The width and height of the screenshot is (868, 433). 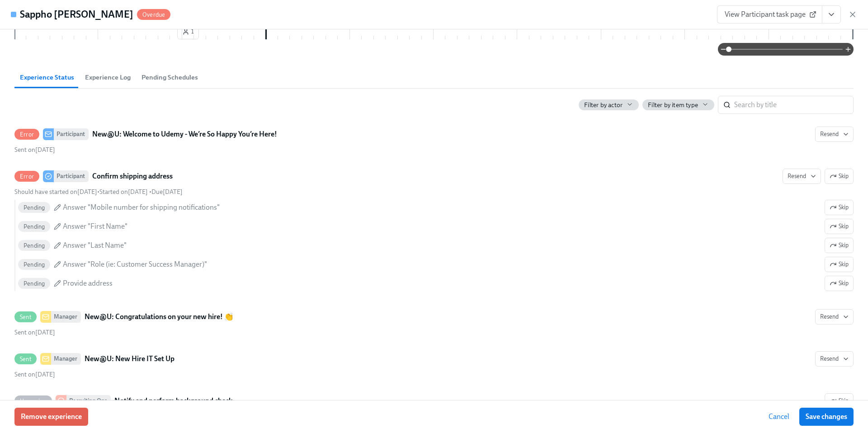 What do you see at coordinates (133, 176) in the screenshot?
I see `strong: Confirm shipping address` at bounding box center [133, 176].